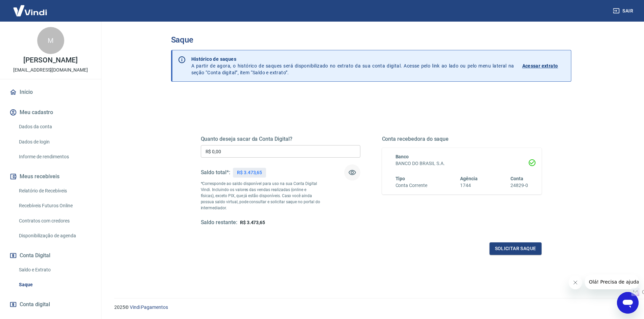 This screenshot has height=319, width=644. Describe the element at coordinates (54, 191) in the screenshot. I see `a: Relatório de Recebíveis` at that location.